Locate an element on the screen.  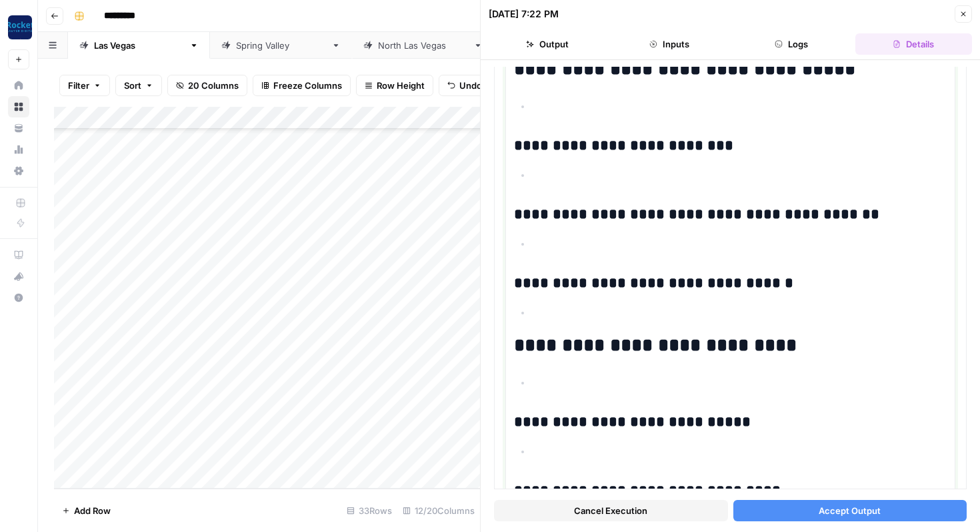
div: 33 Rows is located at coordinates (369, 511).